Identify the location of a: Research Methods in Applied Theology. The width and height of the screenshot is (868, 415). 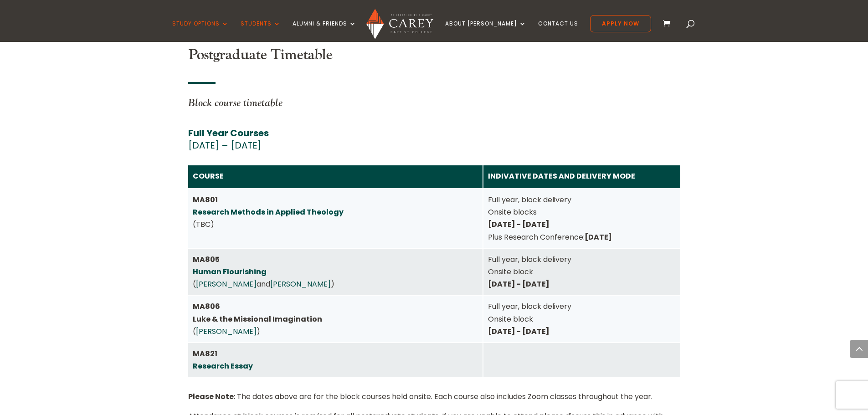
(268, 212).